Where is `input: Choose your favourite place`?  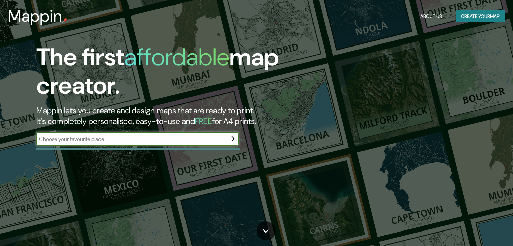 input: Choose your favourite place is located at coordinates (131, 139).